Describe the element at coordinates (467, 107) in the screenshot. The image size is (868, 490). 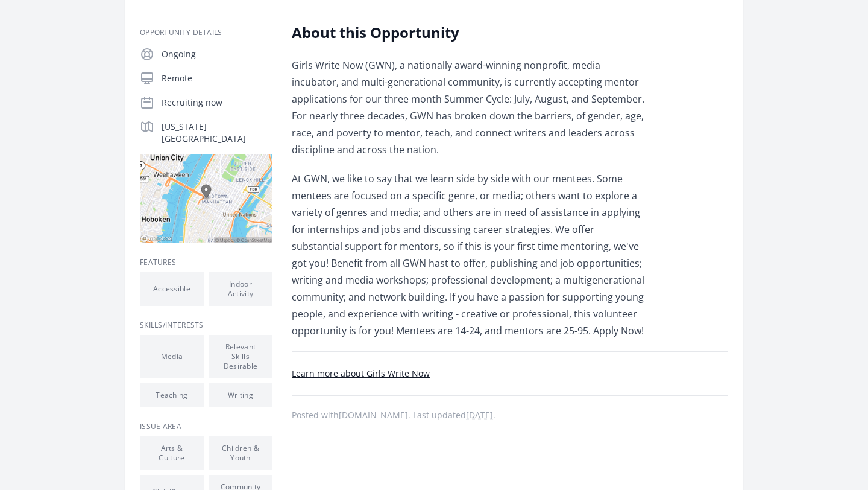
I see `p: Girls Write Now (GWN), a nationally award-winning nonprofit, media incubator, and multi-generatio...` at that location.